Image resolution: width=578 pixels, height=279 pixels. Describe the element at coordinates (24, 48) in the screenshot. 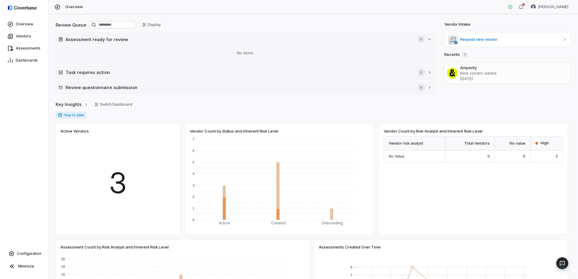

I see `a: Assessments` at that location.